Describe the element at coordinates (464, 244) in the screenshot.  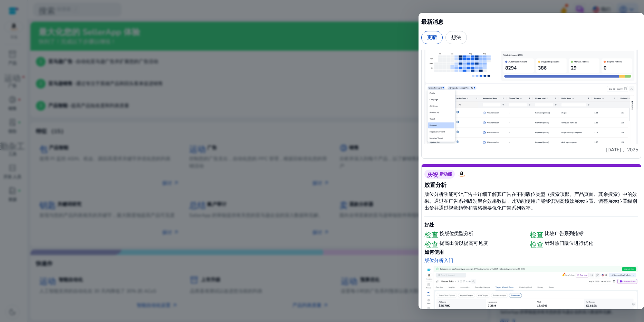
I see `font: 提高出价以提高可见度` at that location.